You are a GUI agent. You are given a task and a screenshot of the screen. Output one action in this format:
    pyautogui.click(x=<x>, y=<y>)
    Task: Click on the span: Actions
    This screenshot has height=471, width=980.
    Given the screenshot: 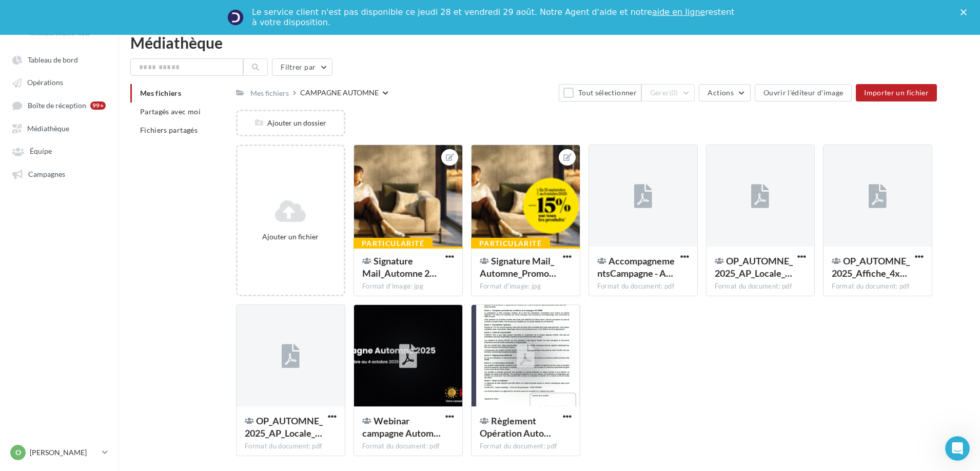 What is the action you would take?
    pyautogui.click(x=720, y=93)
    